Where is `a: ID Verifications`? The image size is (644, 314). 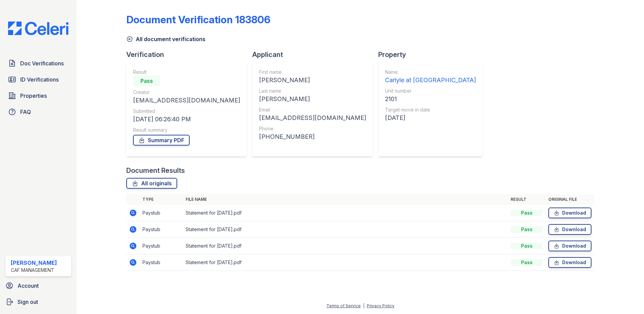 a: ID Verifications is located at coordinates (38, 79).